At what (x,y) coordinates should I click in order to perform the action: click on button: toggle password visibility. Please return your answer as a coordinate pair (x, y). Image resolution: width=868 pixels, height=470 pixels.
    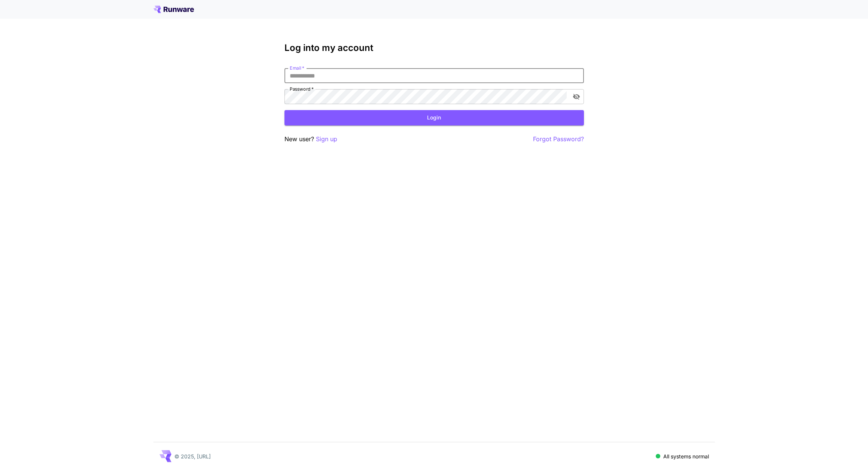
    Looking at the image, I should click on (577, 97).